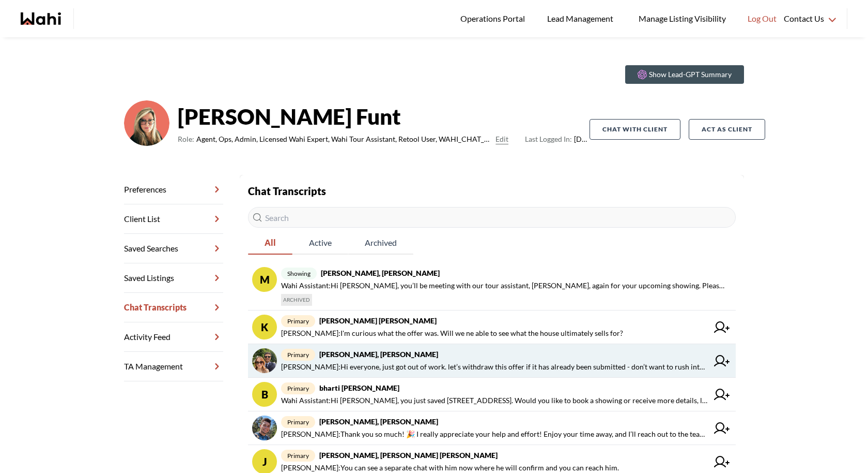  Describe the element at coordinates (491, 217) in the screenshot. I see `input: Search` at that location.